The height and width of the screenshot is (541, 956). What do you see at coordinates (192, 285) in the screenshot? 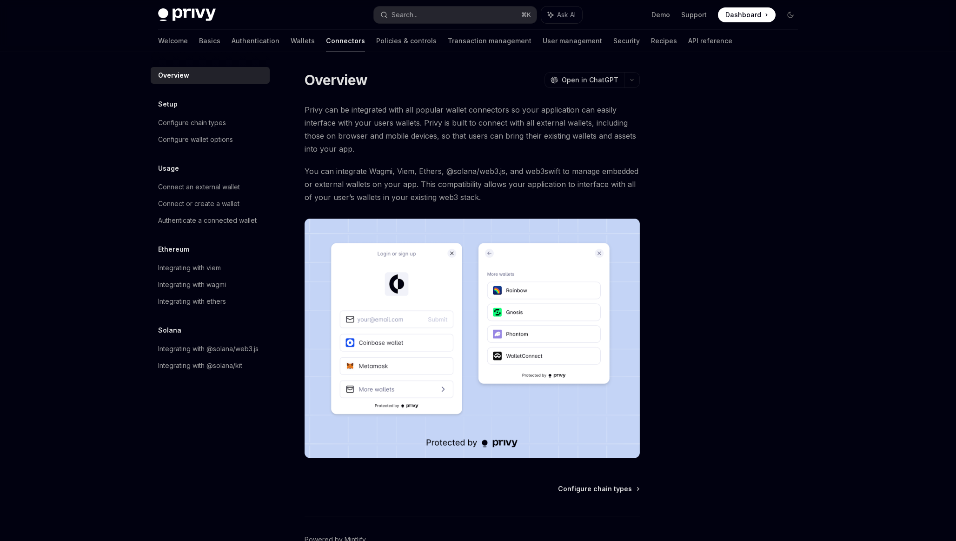
I see `div: Integrating with wagmi` at bounding box center [192, 285].